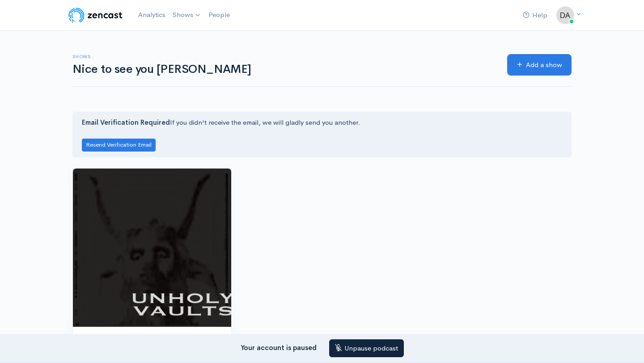 This screenshot has width=644, height=363. Describe the element at coordinates (535, 15) in the screenshot. I see `a: Help` at that location.